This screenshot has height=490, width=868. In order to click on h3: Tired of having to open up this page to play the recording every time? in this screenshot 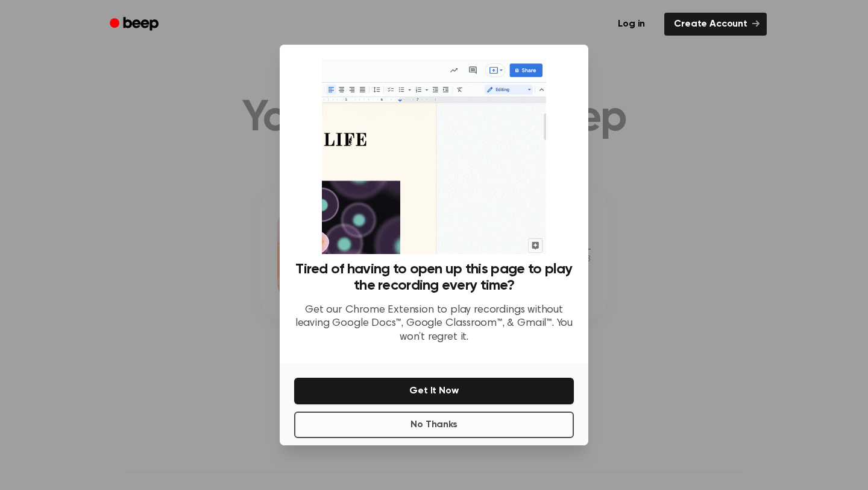, I will do `click(434, 277)`.